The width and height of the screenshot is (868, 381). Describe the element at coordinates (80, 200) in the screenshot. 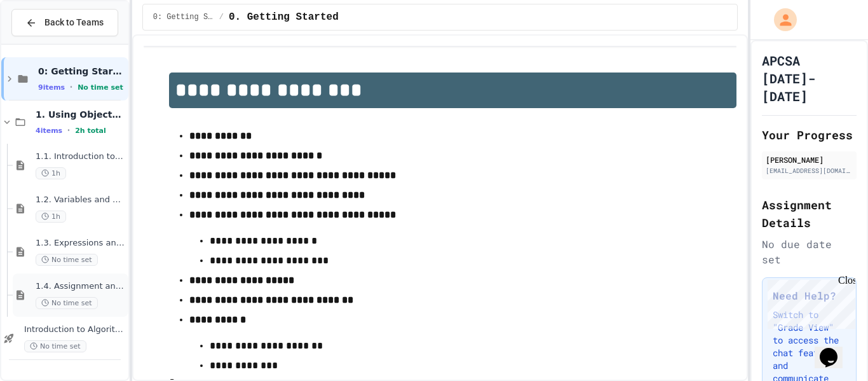

I see `span: 1.2. Variables and Data Types` at that location.